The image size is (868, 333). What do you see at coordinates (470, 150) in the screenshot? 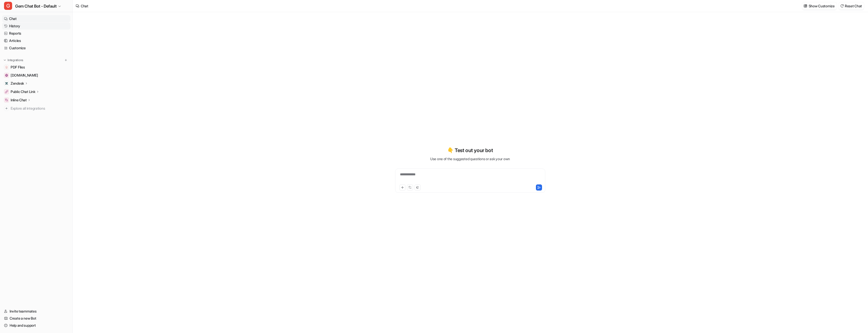
I see `p: 👇 Test out your bot` at bounding box center [470, 150].